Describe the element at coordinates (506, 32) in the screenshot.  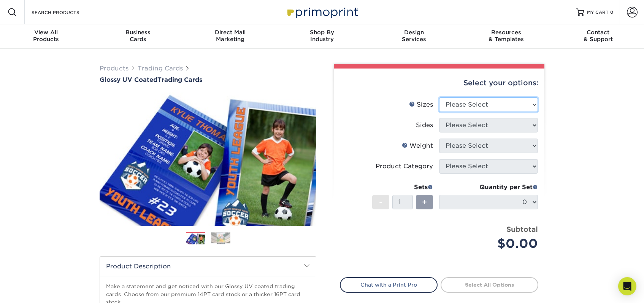
I see `span: Resources` at that location.